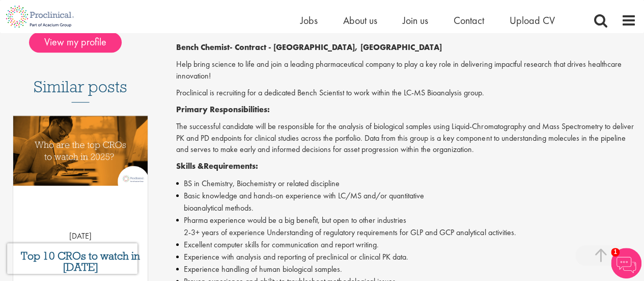  Describe the element at coordinates (626, 263) in the screenshot. I see `img: Chatbot` at that location.